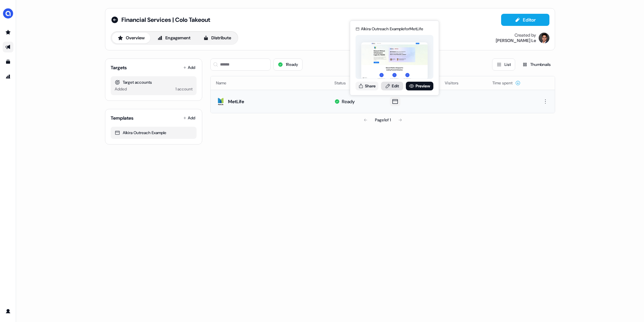 Image resolution: width=644 pixels, height=322 pixels. I want to click on div: Created by, so click(525, 35).